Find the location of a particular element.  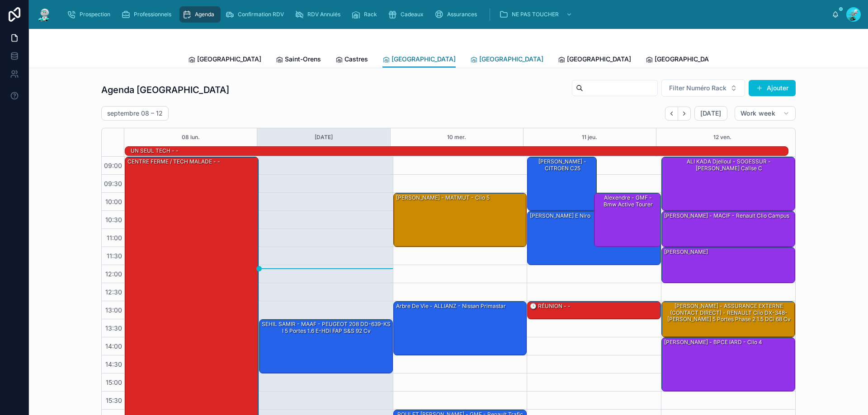

a: RDV Annulés is located at coordinates (319, 14).